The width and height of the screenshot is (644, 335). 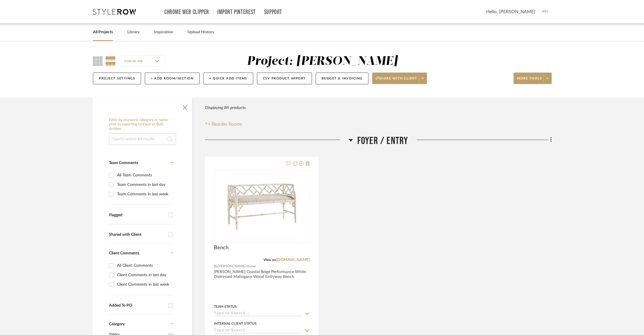 What do you see at coordinates (133, 32) in the screenshot?
I see `a: Library` at bounding box center [133, 32].